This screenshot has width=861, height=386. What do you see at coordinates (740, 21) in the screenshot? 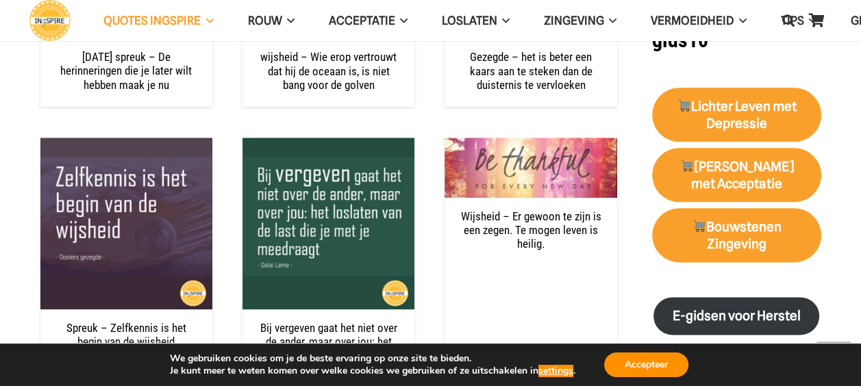
I see `span: VERMOEIDHEID Menu` at bounding box center [740, 21].